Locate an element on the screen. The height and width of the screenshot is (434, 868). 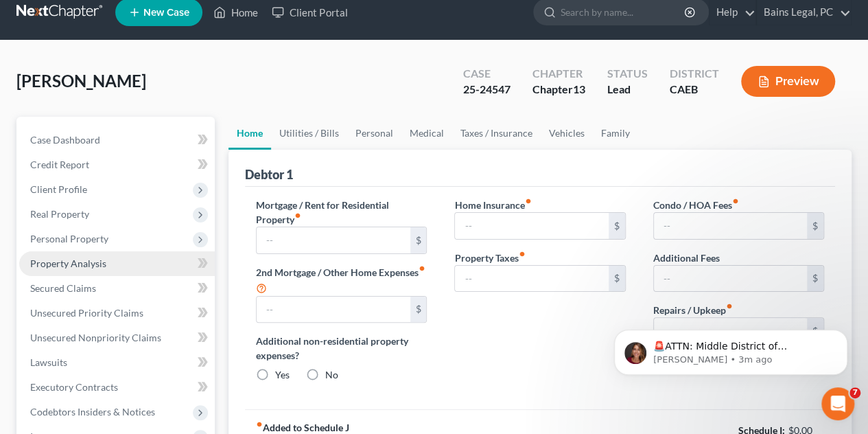
a: Medical is located at coordinates (427, 133).